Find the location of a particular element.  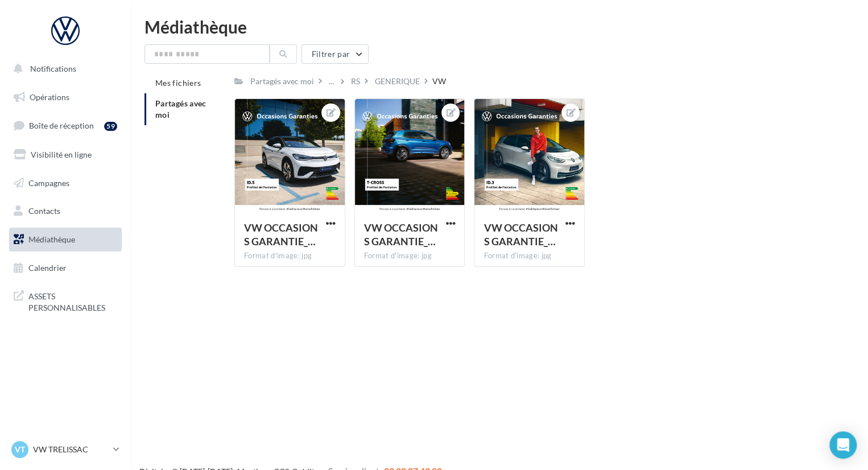

span: Médiathèque is located at coordinates (51, 239).